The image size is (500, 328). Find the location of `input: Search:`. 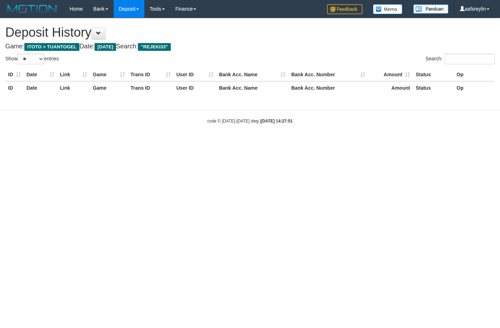

input: Search: is located at coordinates (470, 59).